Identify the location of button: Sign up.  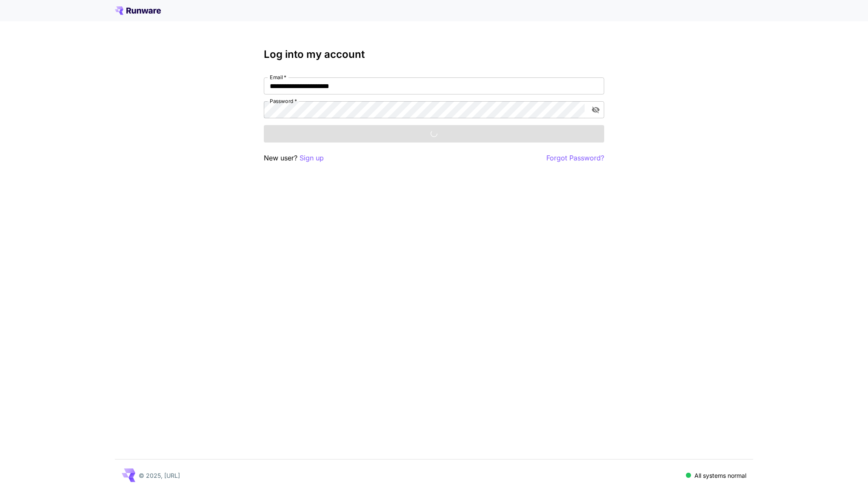
(311, 158).